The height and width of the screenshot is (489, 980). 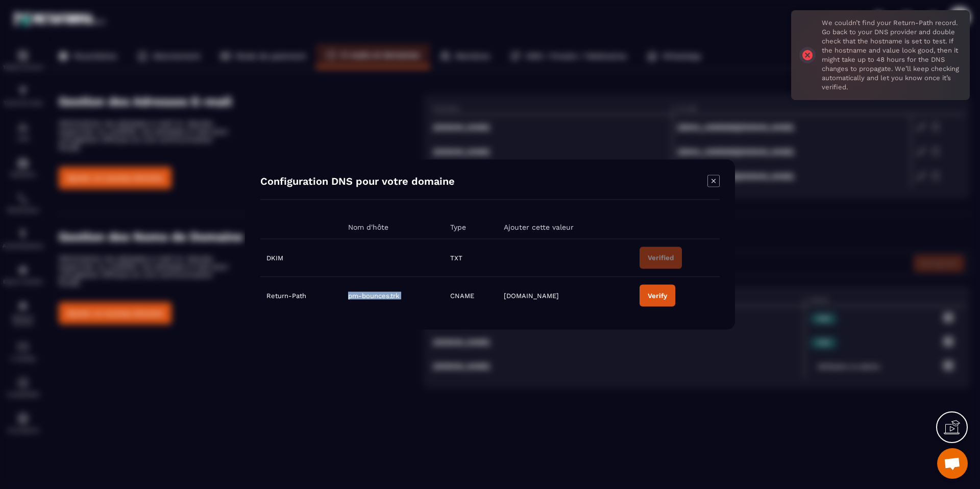 What do you see at coordinates (471, 295) in the screenshot?
I see `td: CNAME` at bounding box center [471, 295].